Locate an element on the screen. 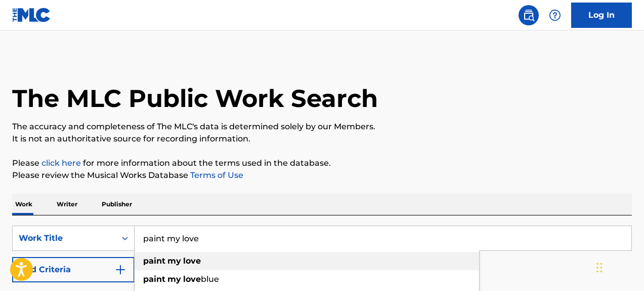 The width and height of the screenshot is (644, 291). div: Work Title is located at coordinates (64, 238).